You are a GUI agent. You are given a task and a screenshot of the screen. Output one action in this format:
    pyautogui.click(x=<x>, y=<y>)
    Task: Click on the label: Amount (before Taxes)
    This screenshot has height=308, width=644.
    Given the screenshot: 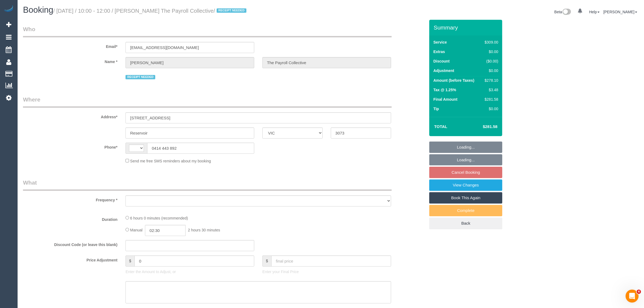 What is the action you would take?
    pyautogui.click(x=454, y=80)
    